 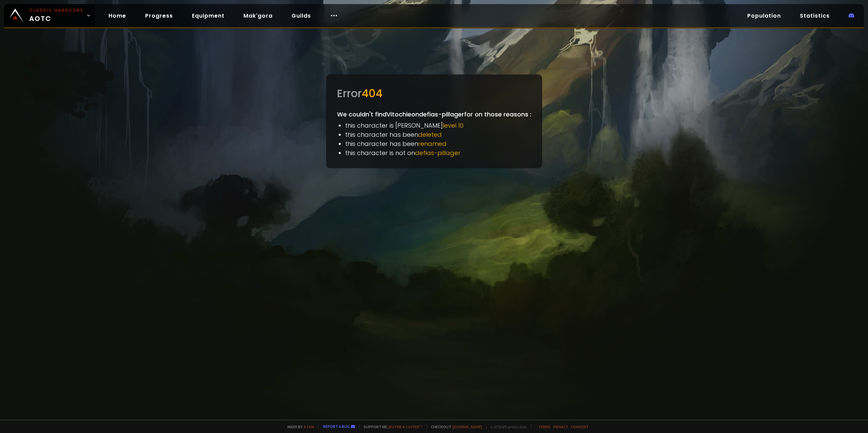 I want to click on span: 404, so click(x=372, y=93).